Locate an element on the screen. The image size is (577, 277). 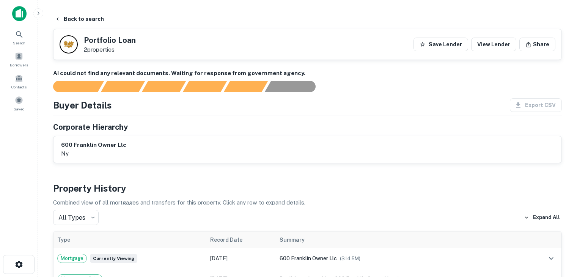
div: Your request is received and processing... is located at coordinates (122, 86).